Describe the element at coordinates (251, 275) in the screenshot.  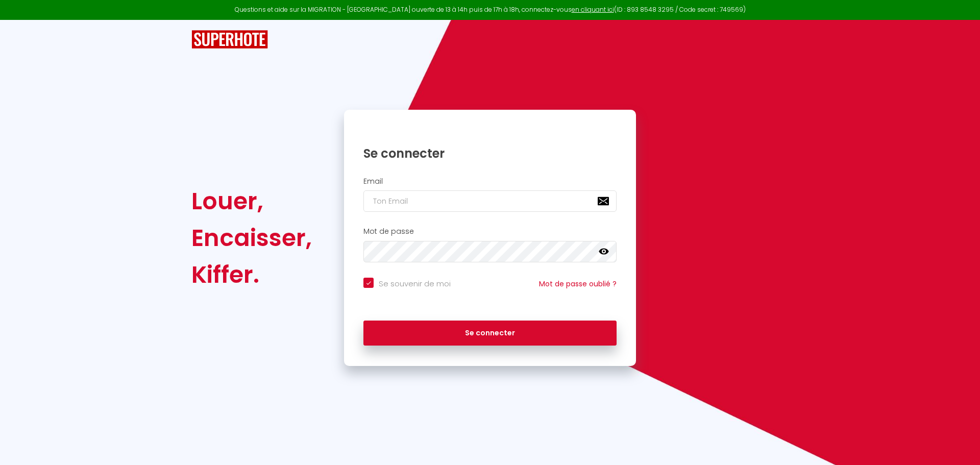
I see `div: Kiffer.` at that location.